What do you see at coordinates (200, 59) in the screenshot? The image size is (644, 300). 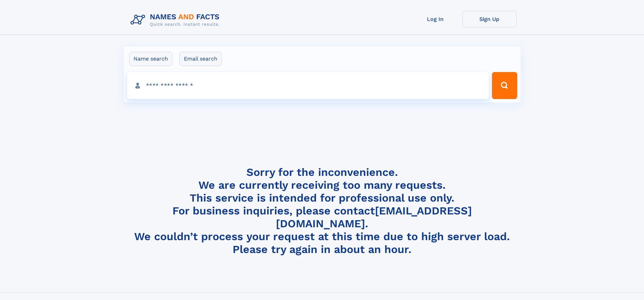 I see `label: Email search` at bounding box center [200, 59].